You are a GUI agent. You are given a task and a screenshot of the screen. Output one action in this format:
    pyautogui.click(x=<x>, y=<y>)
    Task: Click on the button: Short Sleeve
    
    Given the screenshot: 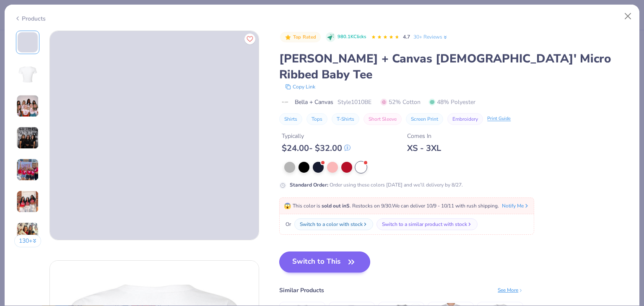 What is the action you would take?
    pyautogui.click(x=383, y=119)
    